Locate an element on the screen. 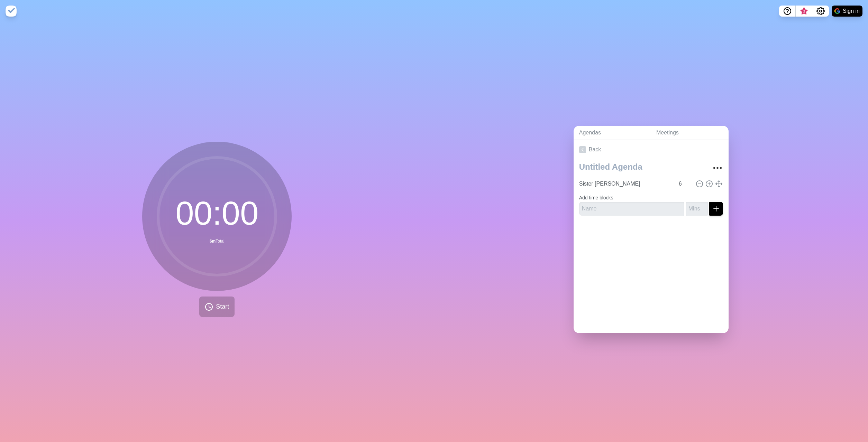 The width and height of the screenshot is (868, 442). button: Sign in is located at coordinates (847, 11).